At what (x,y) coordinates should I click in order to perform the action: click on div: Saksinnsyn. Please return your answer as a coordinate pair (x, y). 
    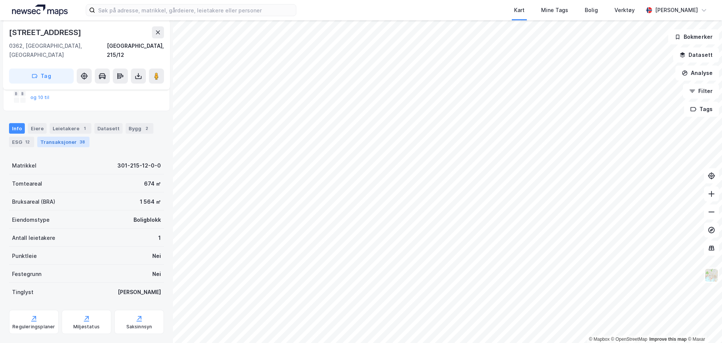
    Looking at the image, I should click on (139, 326).